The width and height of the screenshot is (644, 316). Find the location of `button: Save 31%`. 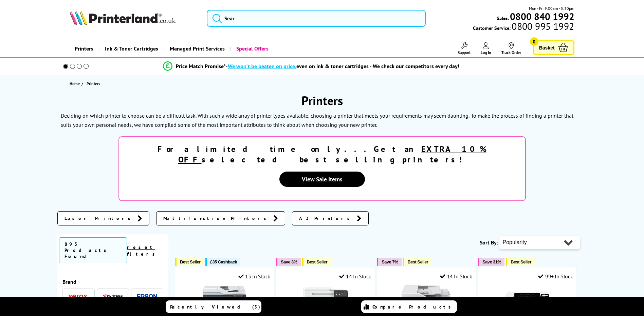

button: Save 31% is located at coordinates (491, 262).